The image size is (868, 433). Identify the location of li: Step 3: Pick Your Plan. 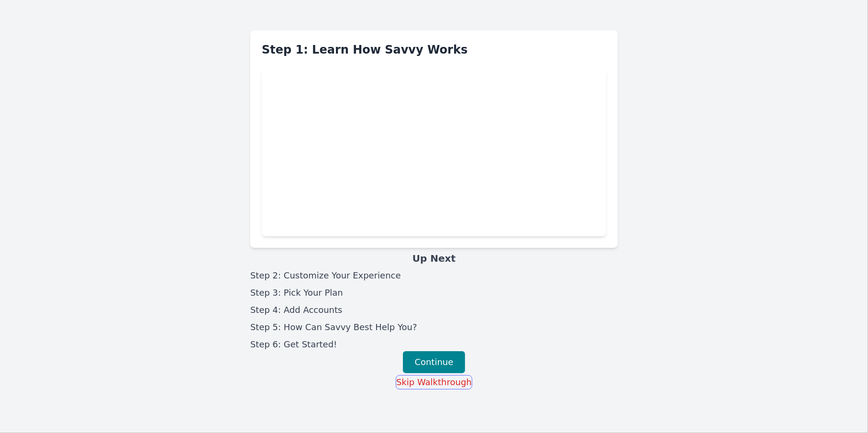
(434, 293).